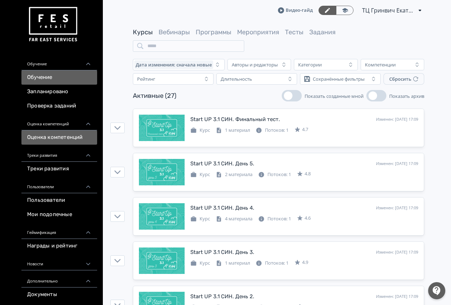 The image size is (451, 305). What do you see at coordinates (143, 32) in the screenshot?
I see `a: Курсы` at bounding box center [143, 32].